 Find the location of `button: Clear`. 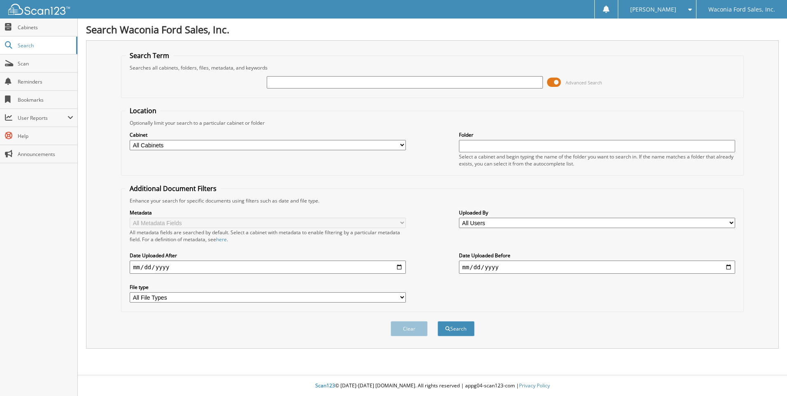

button: Clear is located at coordinates (409, 329).